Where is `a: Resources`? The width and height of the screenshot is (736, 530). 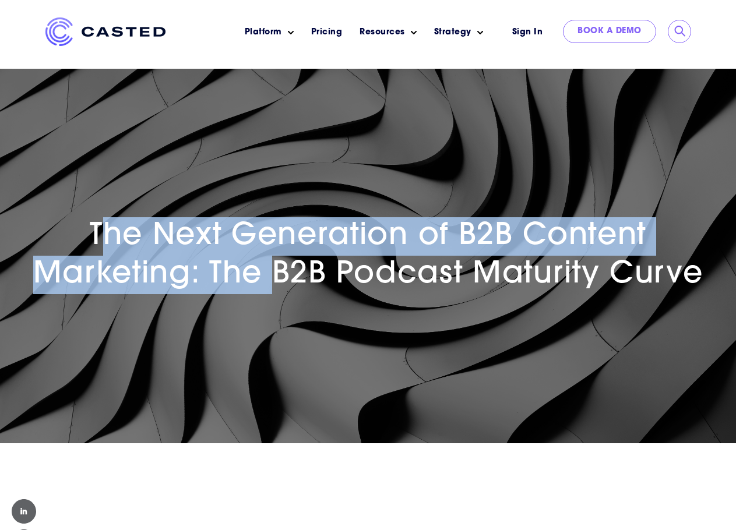 a: Resources is located at coordinates (382, 32).